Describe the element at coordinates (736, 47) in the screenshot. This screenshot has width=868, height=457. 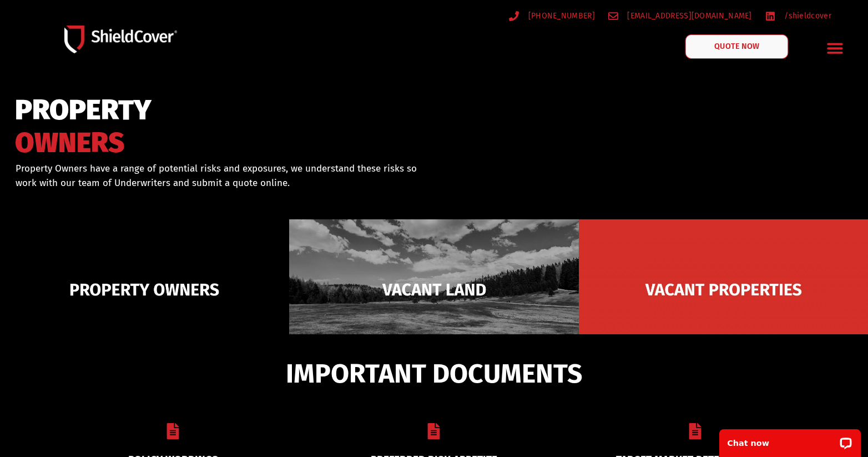
I see `span: QUOTE NOW` at that location.